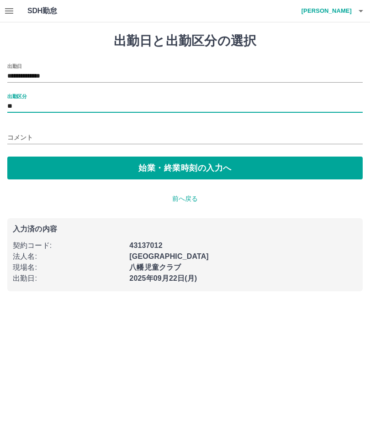  I want to click on p: 現場名 :, so click(68, 267).